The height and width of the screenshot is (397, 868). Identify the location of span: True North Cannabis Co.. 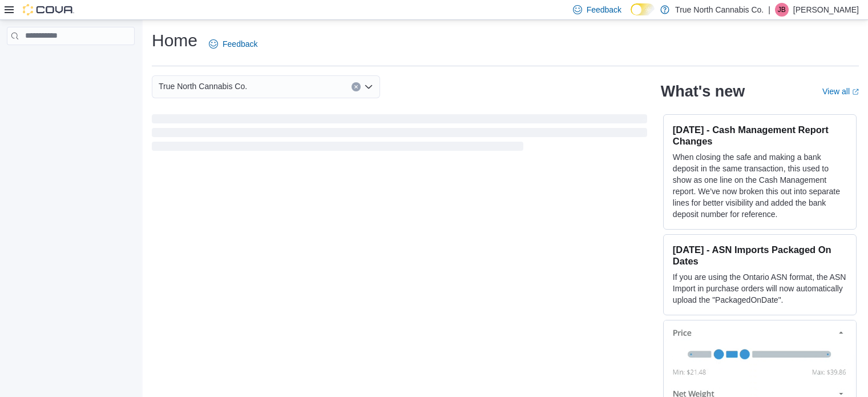
(203, 86).